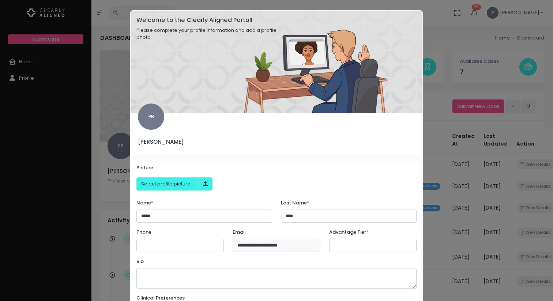 This screenshot has width=553, height=301. I want to click on label: Bio, so click(140, 262).